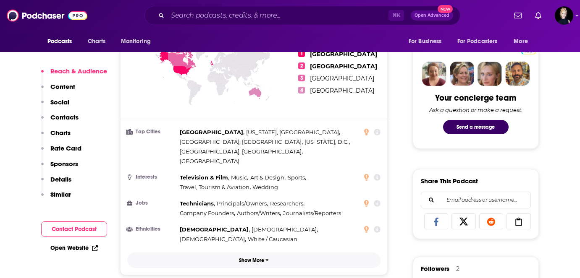 This screenshot has height=278, width=580. I want to click on span: Followers, so click(435, 269).